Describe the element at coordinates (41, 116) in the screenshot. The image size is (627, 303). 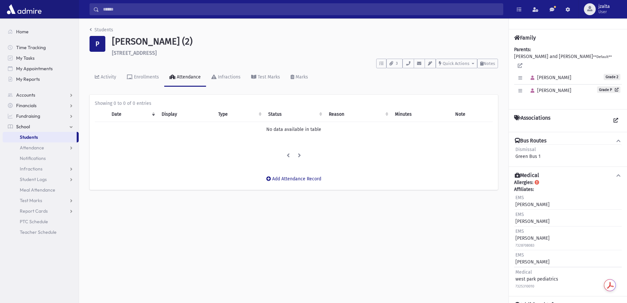
I see `a: Fundraising` at that location.